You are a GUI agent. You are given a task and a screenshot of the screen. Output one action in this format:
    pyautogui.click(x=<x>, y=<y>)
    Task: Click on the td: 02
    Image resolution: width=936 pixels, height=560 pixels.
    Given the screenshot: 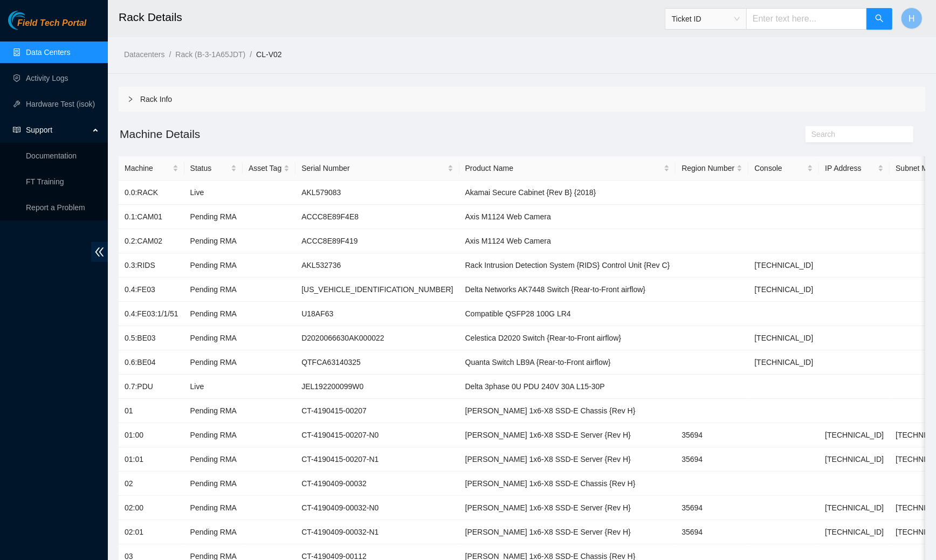 What is the action you would take?
    pyautogui.click(x=152, y=484)
    